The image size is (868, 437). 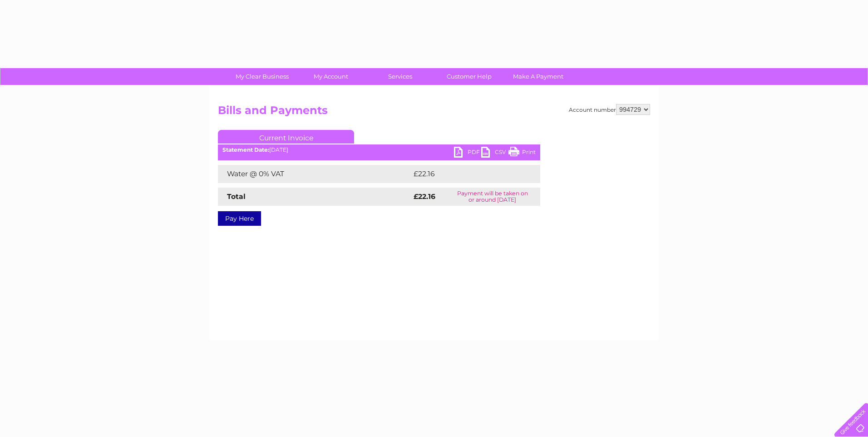 I want to click on strong: £22.16, so click(x=425, y=196).